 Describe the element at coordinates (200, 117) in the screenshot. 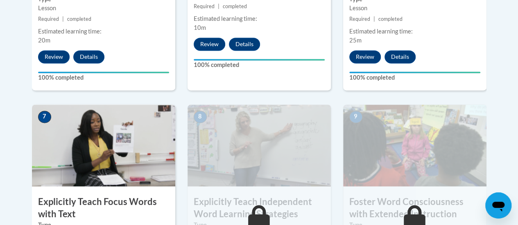

I see `span: 8` at that location.